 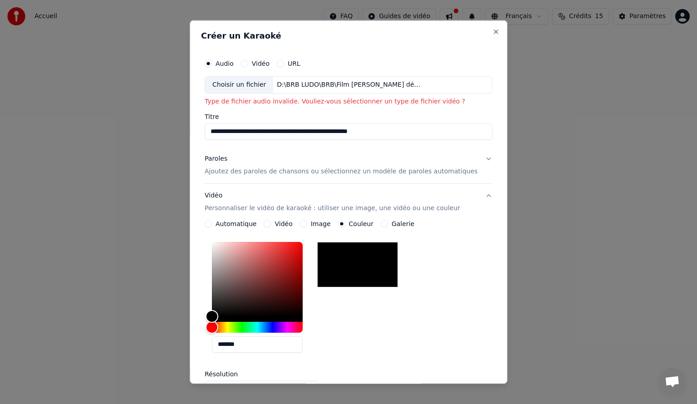 What do you see at coordinates (349, 116) in the screenshot?
I see `label: Titre` at bounding box center [349, 116].